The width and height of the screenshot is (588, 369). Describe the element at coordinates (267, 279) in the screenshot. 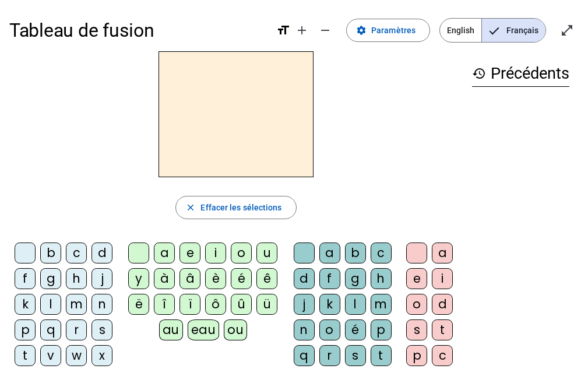

I see `div: ê` at that location.